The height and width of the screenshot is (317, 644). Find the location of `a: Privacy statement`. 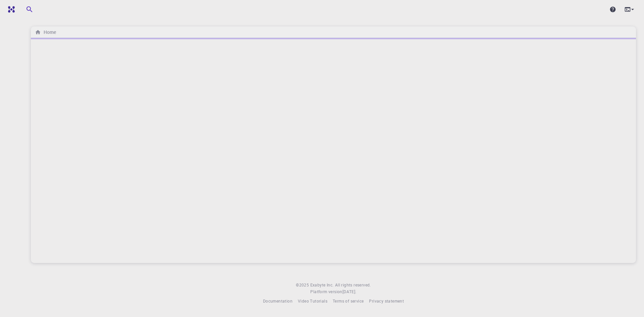

a: Privacy statement is located at coordinates (386, 302).